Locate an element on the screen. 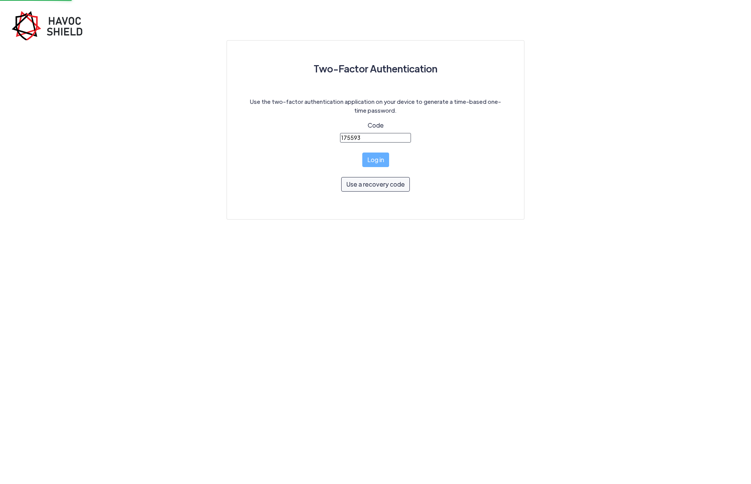 This screenshot has height=484, width=751. button: Use a recovery code is located at coordinates (375, 184).